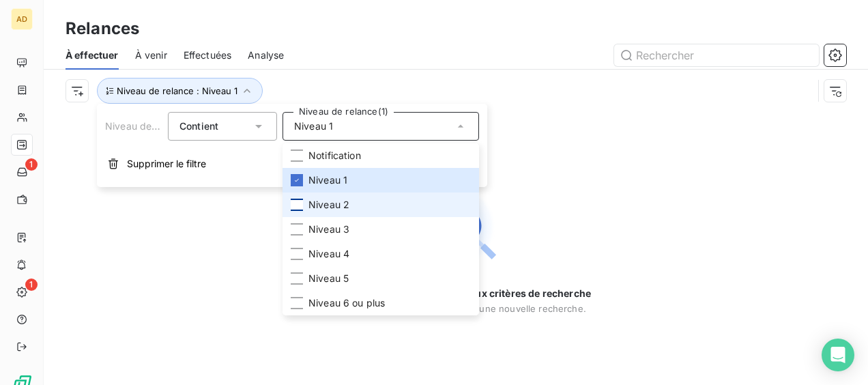 The height and width of the screenshot is (385, 868). Describe the element at coordinates (177, 90) in the screenshot. I see `span: Niveau de relance : Niveau 1` at that location.